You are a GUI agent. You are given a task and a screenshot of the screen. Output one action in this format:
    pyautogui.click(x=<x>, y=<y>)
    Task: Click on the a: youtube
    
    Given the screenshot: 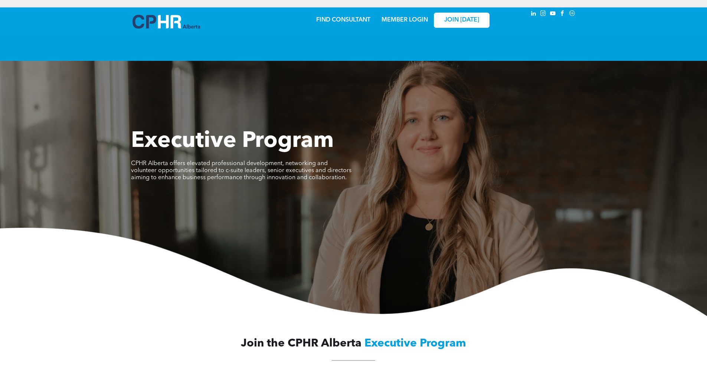 What is the action you would take?
    pyautogui.click(x=553, y=14)
    